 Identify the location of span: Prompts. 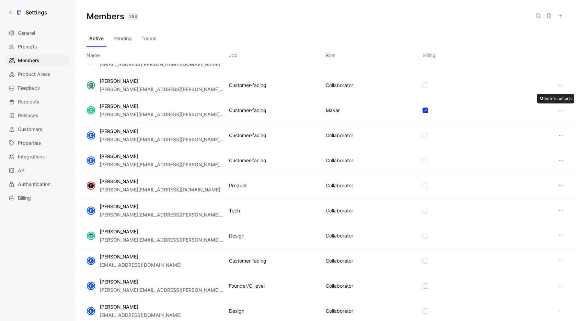
(27, 47).